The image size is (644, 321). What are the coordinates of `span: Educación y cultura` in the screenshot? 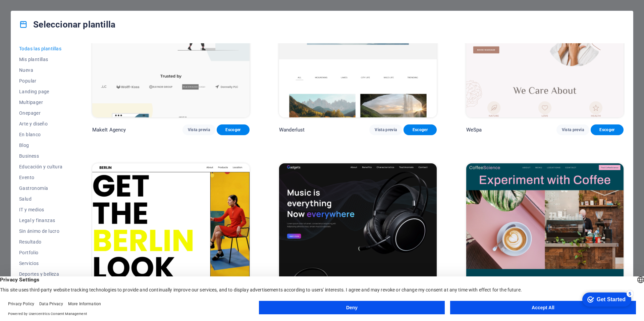 It's located at (41, 167).